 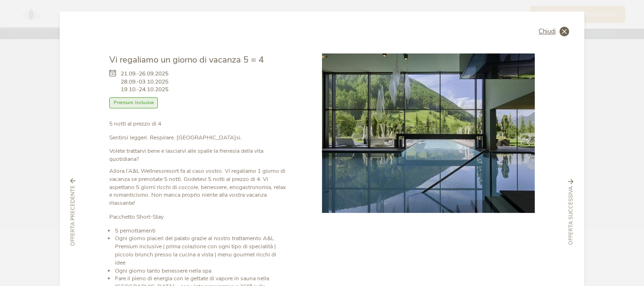 I want to click on strong: Pacchetto Short-Stay, so click(x=136, y=217).